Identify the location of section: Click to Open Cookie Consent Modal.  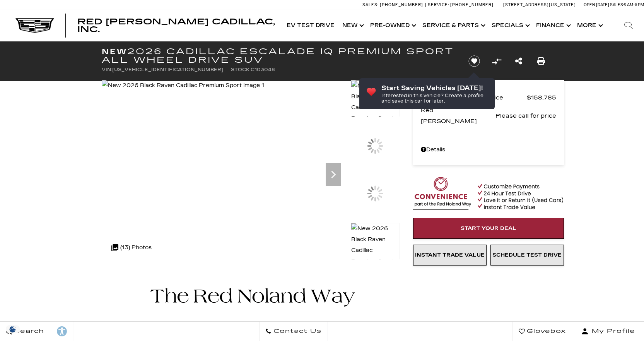
(13, 329).